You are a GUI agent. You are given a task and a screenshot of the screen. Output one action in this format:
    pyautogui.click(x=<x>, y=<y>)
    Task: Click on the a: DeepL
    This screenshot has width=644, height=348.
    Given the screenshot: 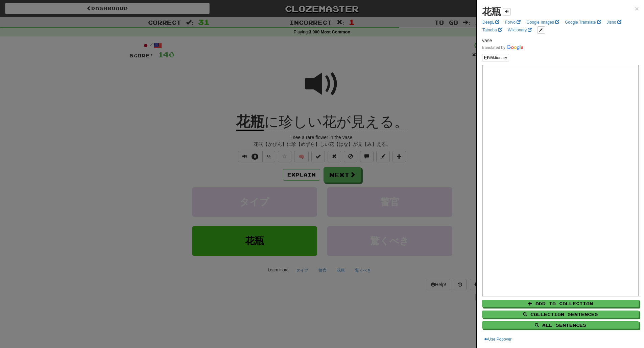 What is the action you would take?
    pyautogui.click(x=491, y=22)
    